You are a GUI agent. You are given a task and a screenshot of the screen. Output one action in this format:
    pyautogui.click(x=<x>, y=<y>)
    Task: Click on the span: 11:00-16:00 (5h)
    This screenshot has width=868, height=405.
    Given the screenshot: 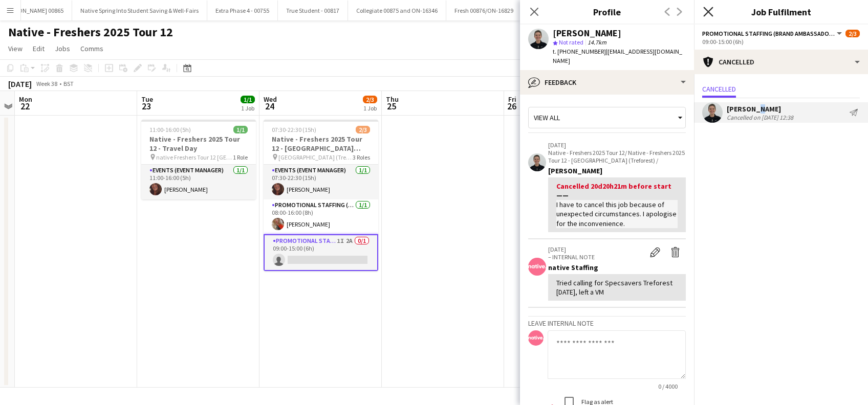 What is the action you would take?
    pyautogui.click(x=170, y=130)
    